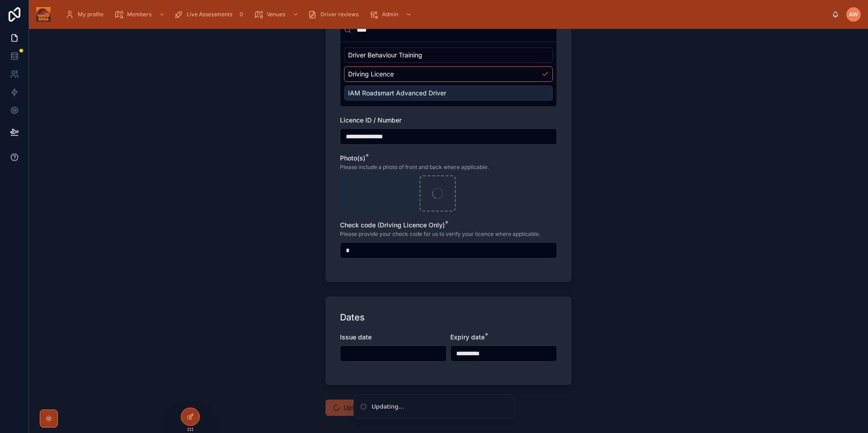  Describe the element at coordinates (86, 14) in the screenshot. I see `a: My profile` at that location.